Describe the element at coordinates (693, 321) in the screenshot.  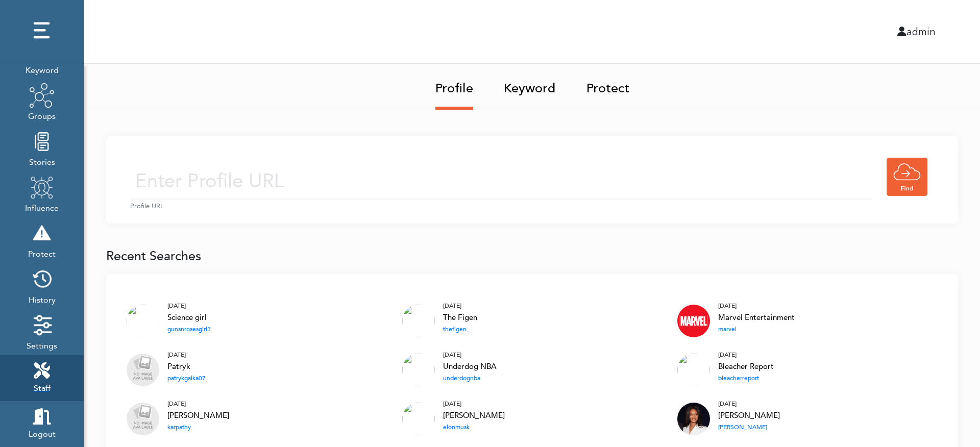
I see `img: k8vEBoCW.jpeg` at that location.